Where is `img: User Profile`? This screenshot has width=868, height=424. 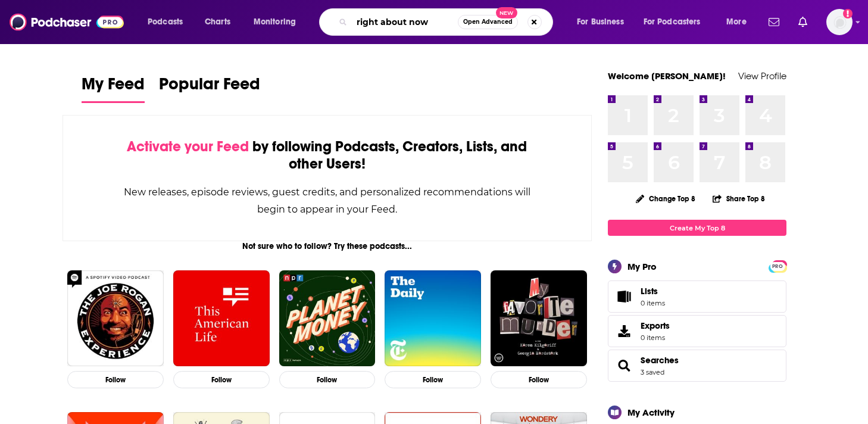
img: User Profile is located at coordinates (839, 22).